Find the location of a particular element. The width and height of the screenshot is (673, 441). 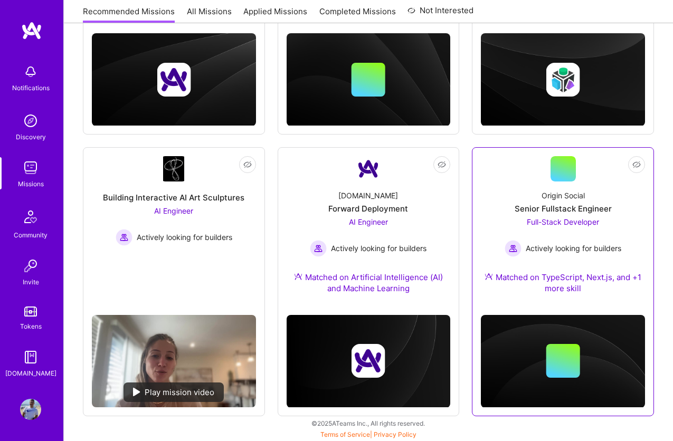

div: Matched on TypeScript, Next.js, and +1 more skill is located at coordinates (562, 283).